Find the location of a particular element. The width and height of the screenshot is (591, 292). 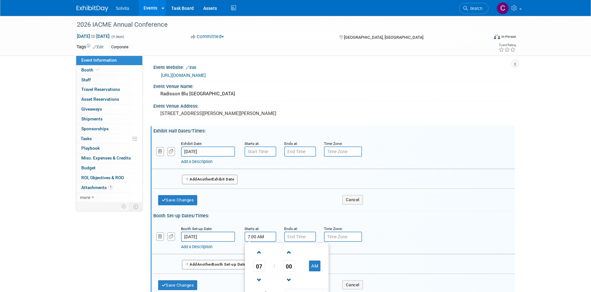

button: Committed is located at coordinates (207, 37).